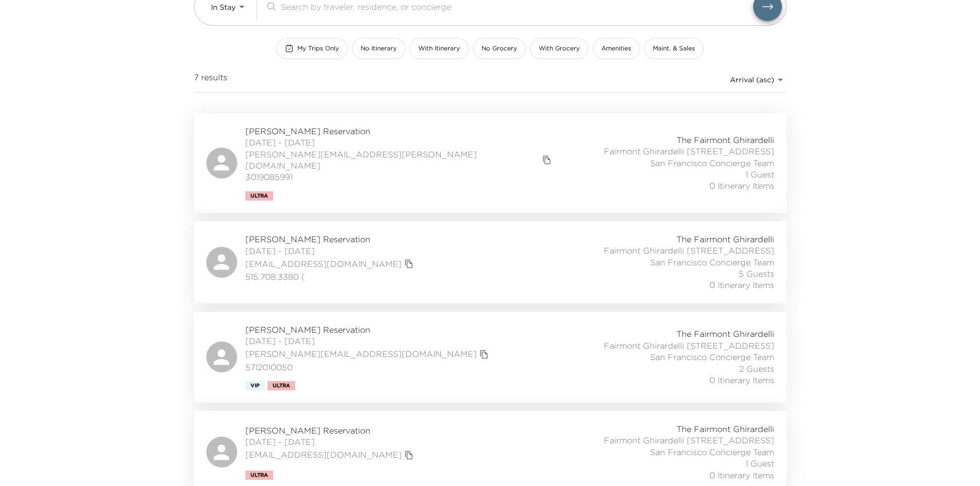  I want to click on span: No Itinerary, so click(378, 48).